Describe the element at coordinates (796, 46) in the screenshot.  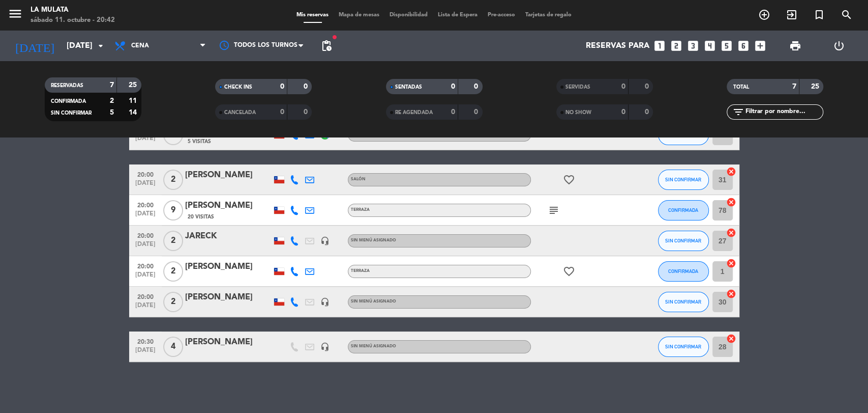
I see `span: print` at that location.